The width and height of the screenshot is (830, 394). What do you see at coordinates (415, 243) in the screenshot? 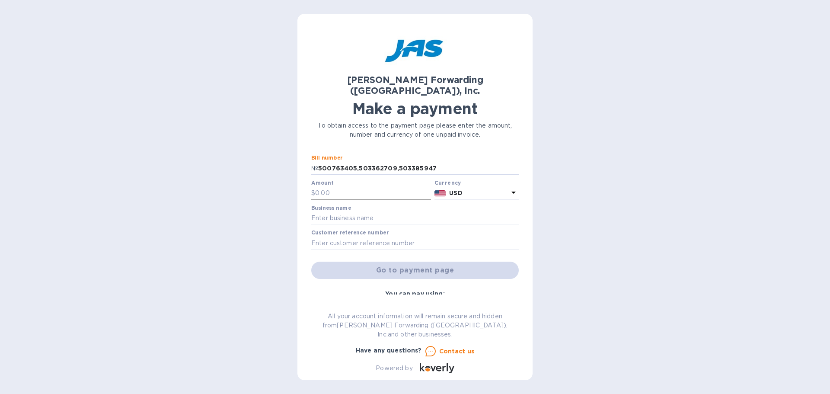
I see `input: Enter customer reference number` at bounding box center [415, 243].